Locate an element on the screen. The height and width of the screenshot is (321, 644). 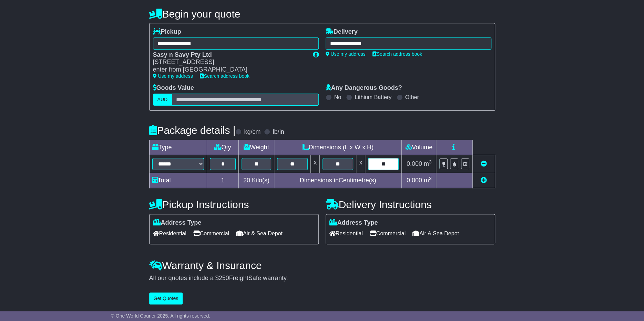
td: Dimensions in Centimetre(s) is located at coordinates (338, 180).